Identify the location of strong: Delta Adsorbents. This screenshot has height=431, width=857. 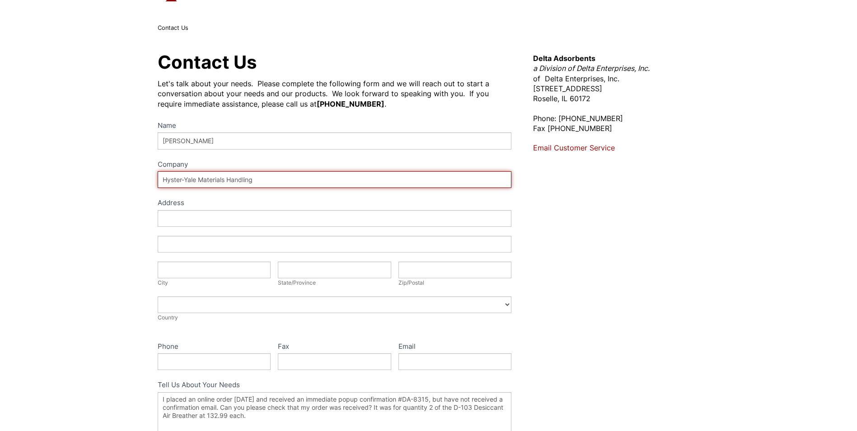
(564, 58).